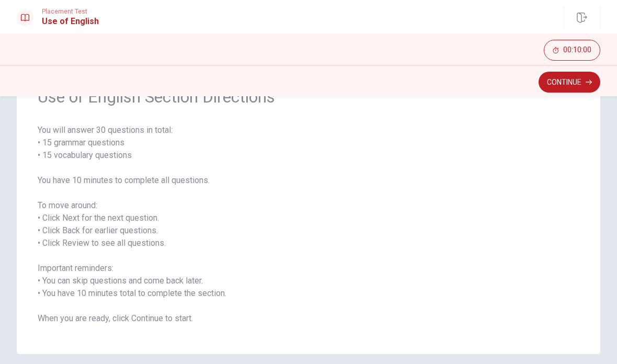  I want to click on button: Continue, so click(569, 82).